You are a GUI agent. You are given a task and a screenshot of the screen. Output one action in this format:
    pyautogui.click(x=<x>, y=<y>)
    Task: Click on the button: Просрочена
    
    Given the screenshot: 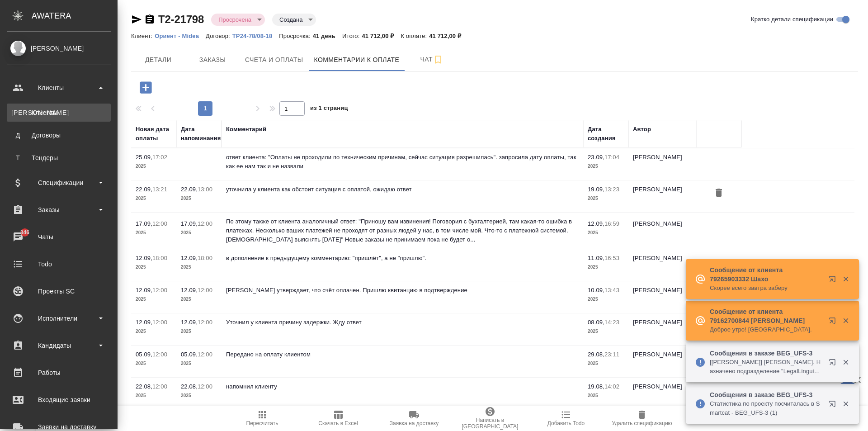 What is the action you would take?
    pyautogui.click(x=235, y=19)
    